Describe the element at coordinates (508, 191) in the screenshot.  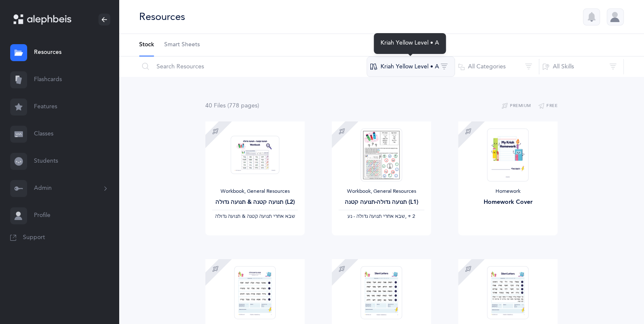
I see `div: Homework` at that location.